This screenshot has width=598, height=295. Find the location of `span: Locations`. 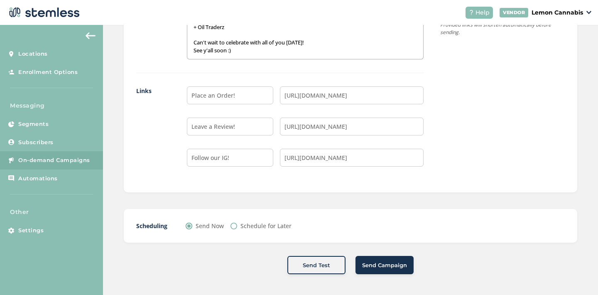

span: Locations is located at coordinates (33, 54).